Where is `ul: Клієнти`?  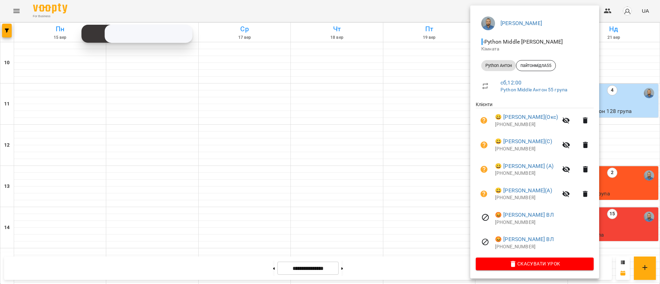
ul: Клієнти is located at coordinates (535, 180).